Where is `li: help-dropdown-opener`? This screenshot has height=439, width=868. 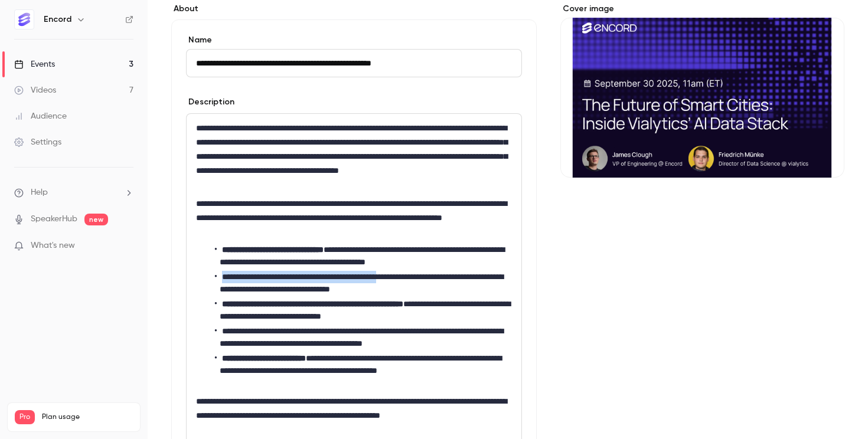
li: help-dropdown-opener is located at coordinates (74, 193).